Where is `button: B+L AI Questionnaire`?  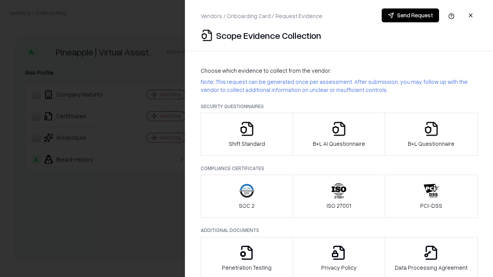 button: B+L AI Questionnaire is located at coordinates (339, 134).